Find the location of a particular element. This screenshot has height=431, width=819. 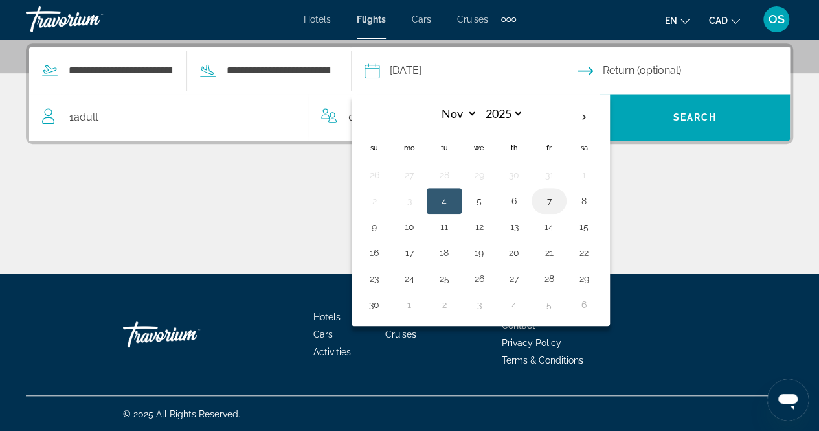

button: Day 13 is located at coordinates (514, 227).